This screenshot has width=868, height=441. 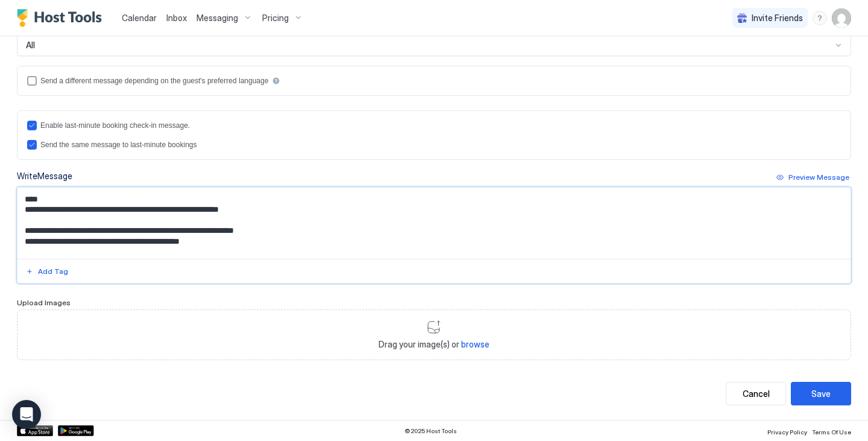 What do you see at coordinates (45, 175) in the screenshot?
I see `div: Write Message` at bounding box center [45, 175].